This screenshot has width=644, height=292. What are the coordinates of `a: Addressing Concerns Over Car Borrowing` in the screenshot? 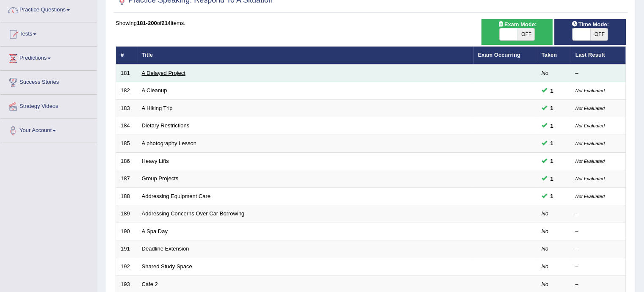 It's located at (193, 213).